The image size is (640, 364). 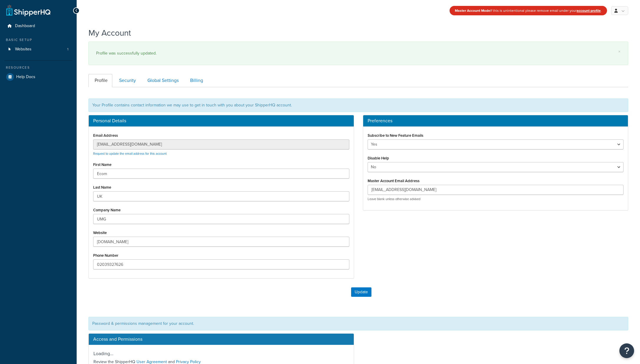 What do you see at coordinates (38, 77) in the screenshot?
I see `a: Help Docs` at bounding box center [38, 77].